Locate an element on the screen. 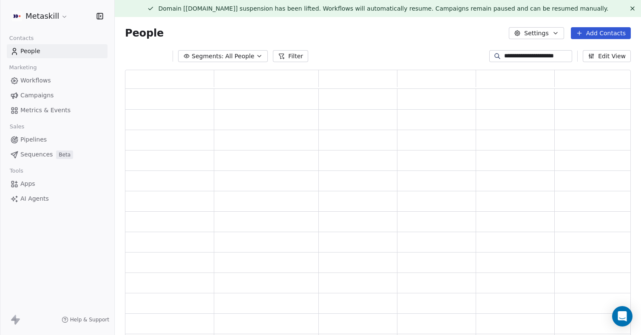 This screenshot has width=641, height=335. span: AI Agents is located at coordinates (34, 198).